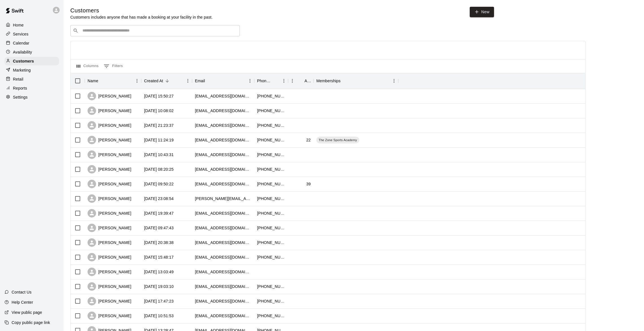  I want to click on div: joegolf1@yahoo.com, so click(223, 258).